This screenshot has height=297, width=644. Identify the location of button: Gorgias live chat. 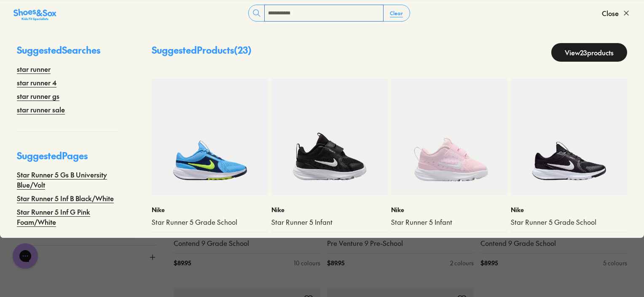
(17, 16).